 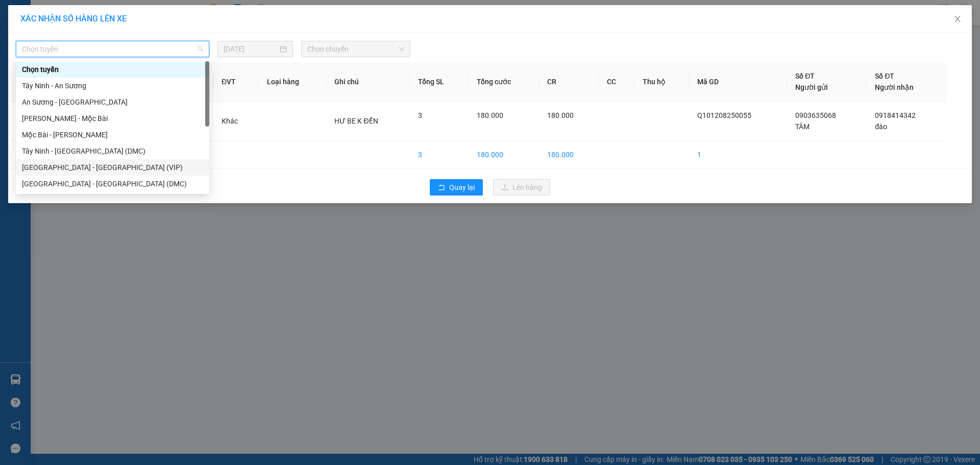 I want to click on th: CR, so click(x=568, y=82).